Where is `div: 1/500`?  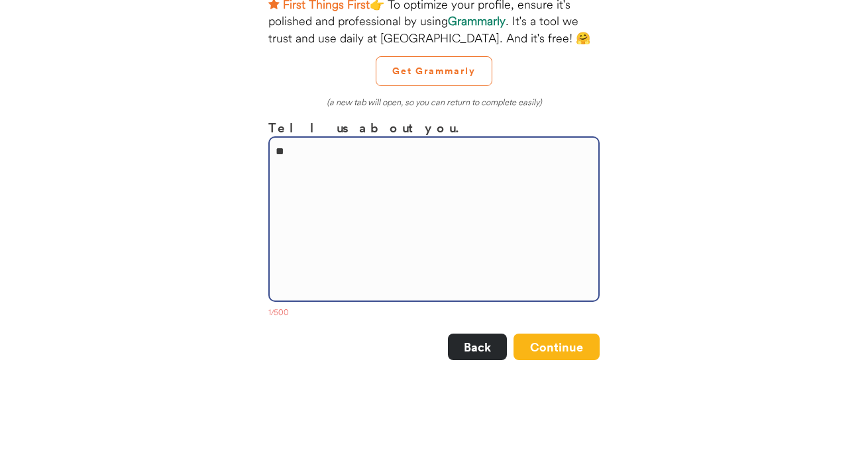
div: 1/500 is located at coordinates (434, 314).